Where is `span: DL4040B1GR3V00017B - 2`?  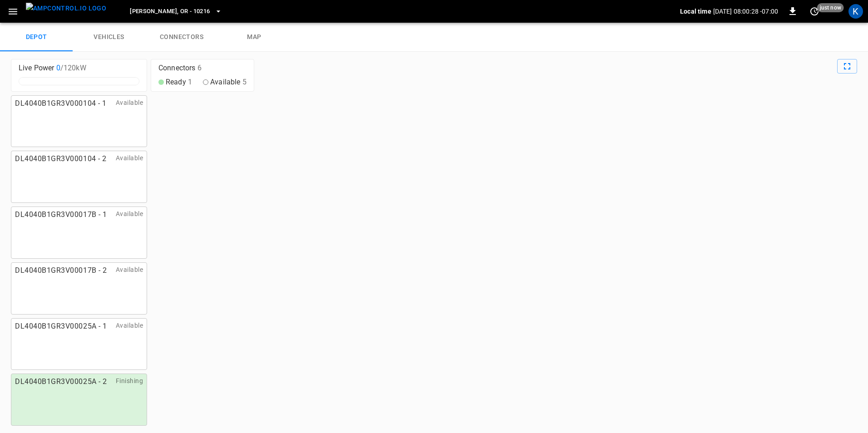 span: DL4040B1GR3V00017B - 2 is located at coordinates (61, 270).